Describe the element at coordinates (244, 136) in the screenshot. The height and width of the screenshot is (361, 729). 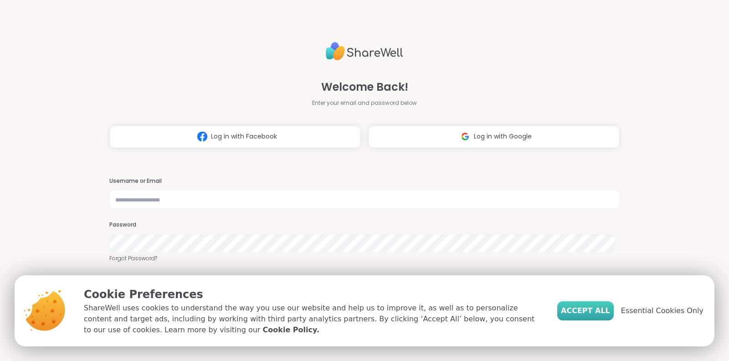
I see `span: Log in with Facebook` at that location.